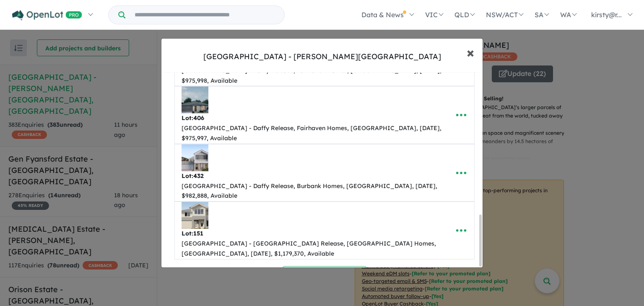 This screenshot has width=644, height=306. Describe the element at coordinates (199, 118) in the screenshot. I see `span: 406` at that location.